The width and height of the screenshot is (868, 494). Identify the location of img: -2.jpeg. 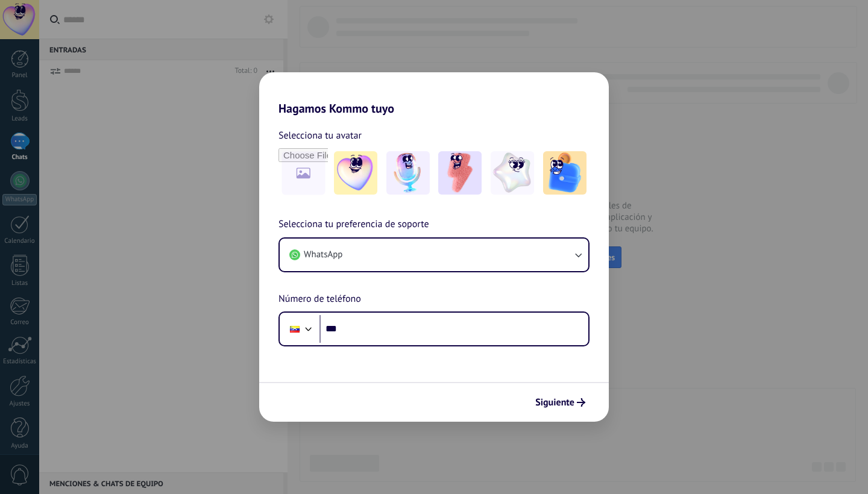
(408, 173).